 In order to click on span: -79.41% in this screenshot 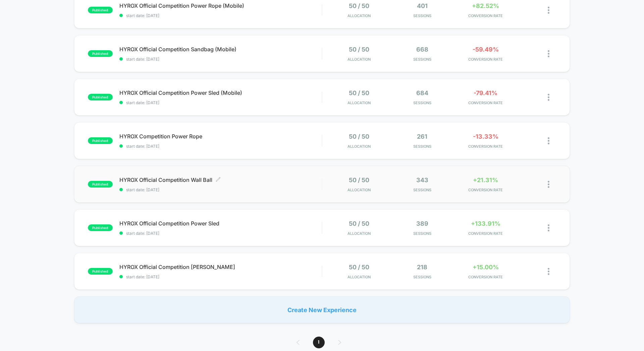, I will do `click(485, 93)`.